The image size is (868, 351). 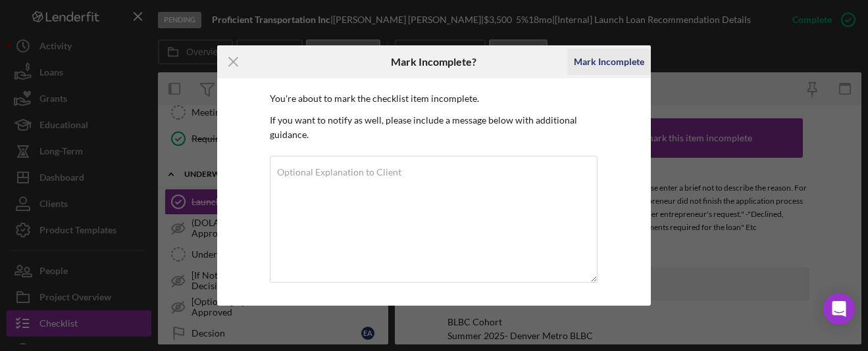 What do you see at coordinates (608, 61) in the screenshot?
I see `button: Mark Incomplete` at bounding box center [608, 61].